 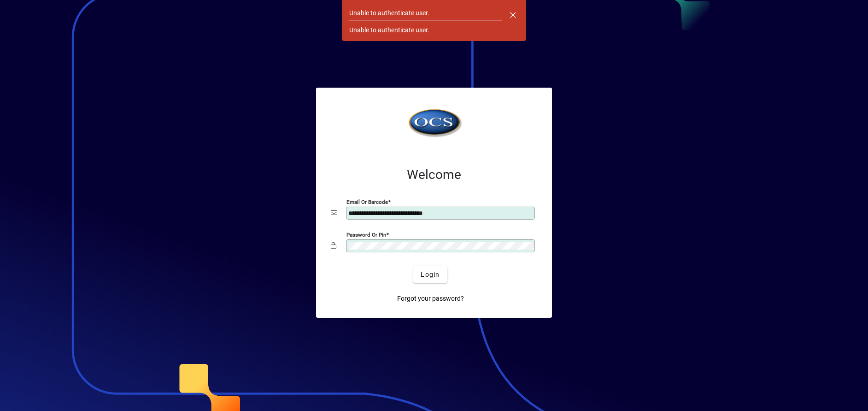 What do you see at coordinates (367, 235) in the screenshot?
I see `mat-label: Password or Pin` at bounding box center [367, 235].